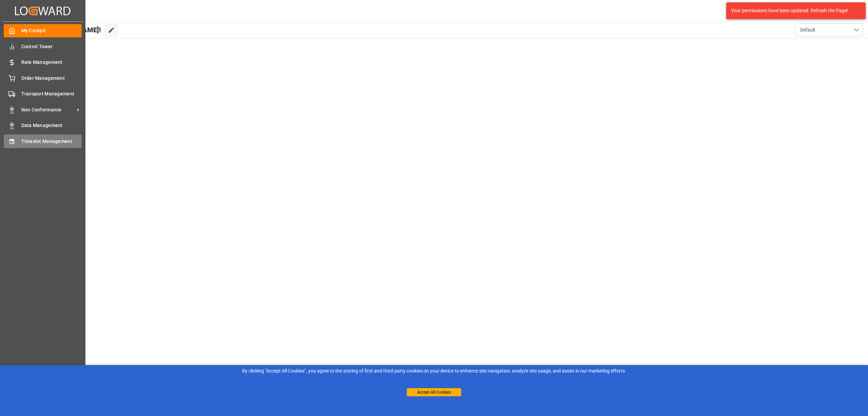  What do you see at coordinates (52, 125) in the screenshot?
I see `span: Data Management` at bounding box center [52, 125].